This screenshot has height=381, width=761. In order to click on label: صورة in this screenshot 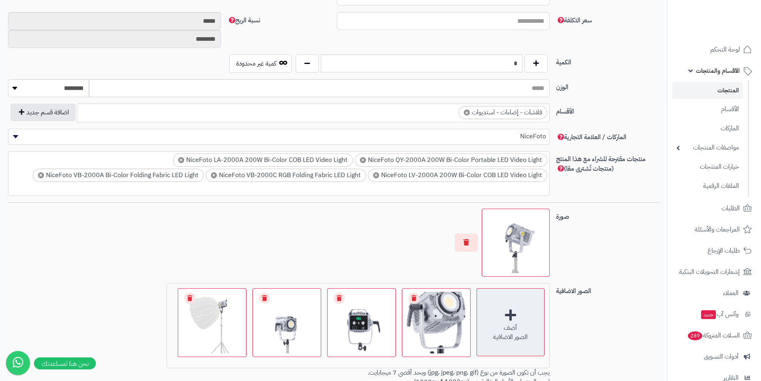, I will do `click(607, 215)`.